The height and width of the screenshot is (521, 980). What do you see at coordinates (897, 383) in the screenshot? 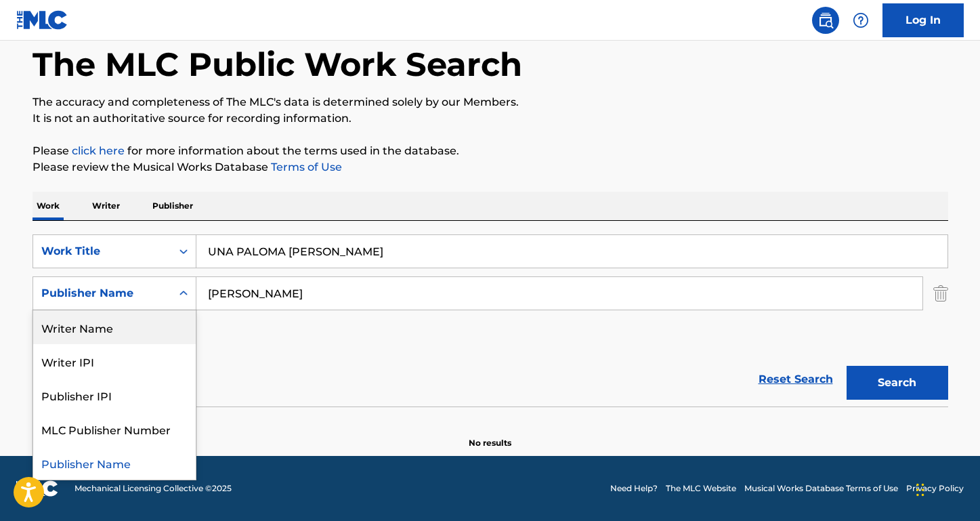
I see `button: Search` at bounding box center [897, 383].